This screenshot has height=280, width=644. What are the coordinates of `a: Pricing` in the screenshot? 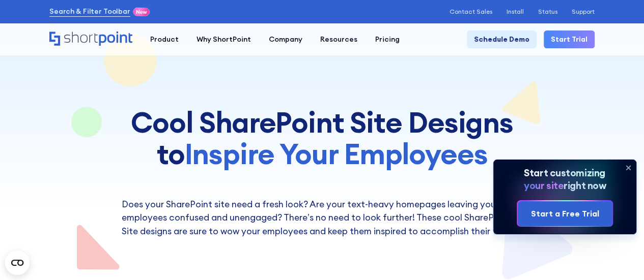 It's located at (387, 39).